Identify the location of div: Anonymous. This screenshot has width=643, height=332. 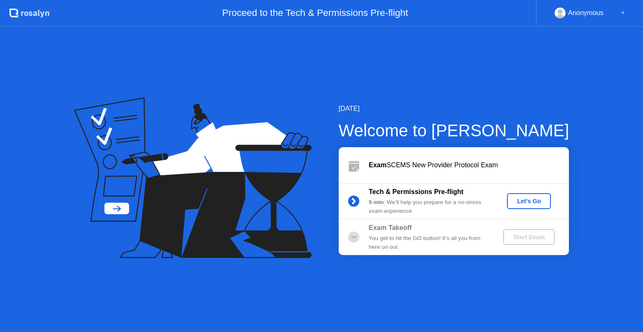
(586, 13).